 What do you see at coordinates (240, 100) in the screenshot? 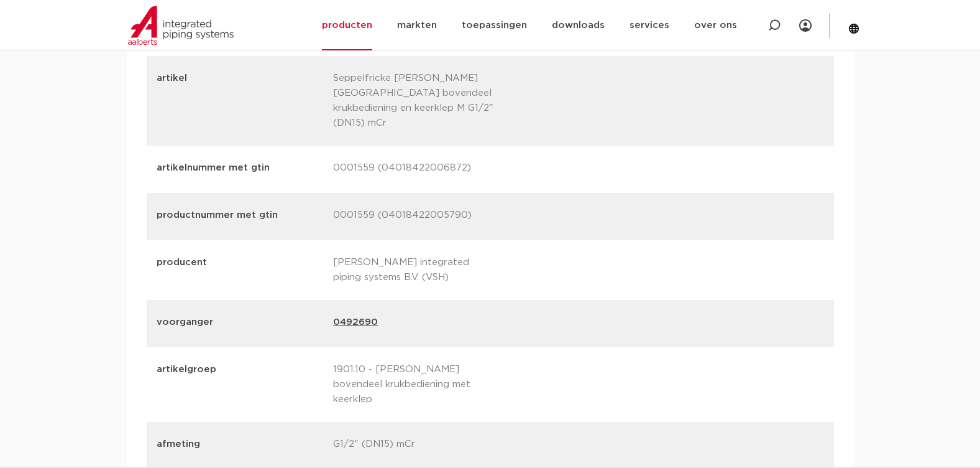
I see `p: artikel` at bounding box center [240, 100].